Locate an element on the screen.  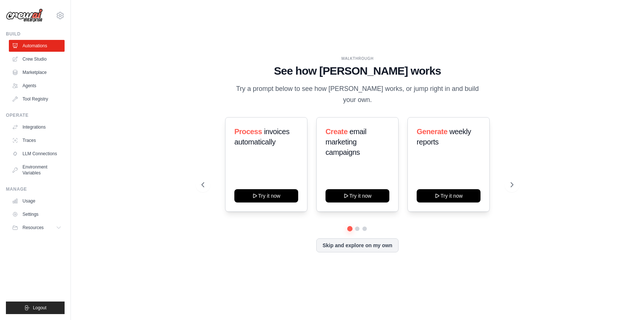
a: Usage is located at coordinates (36, 201).